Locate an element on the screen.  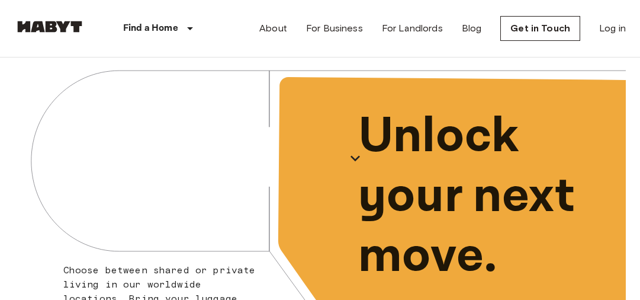
p: Unlock your next move. is located at coordinates (482, 196).